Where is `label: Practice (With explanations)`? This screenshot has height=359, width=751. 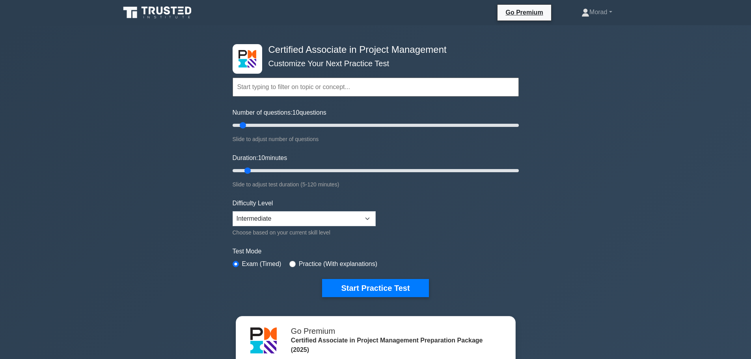
label: Practice (With explanations) is located at coordinates (338, 264).